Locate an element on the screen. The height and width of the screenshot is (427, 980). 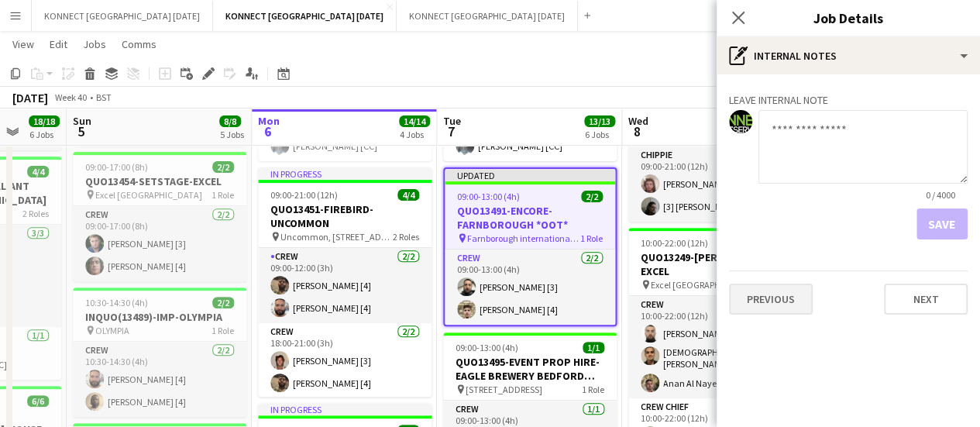
a: Comms is located at coordinates (138, 44).